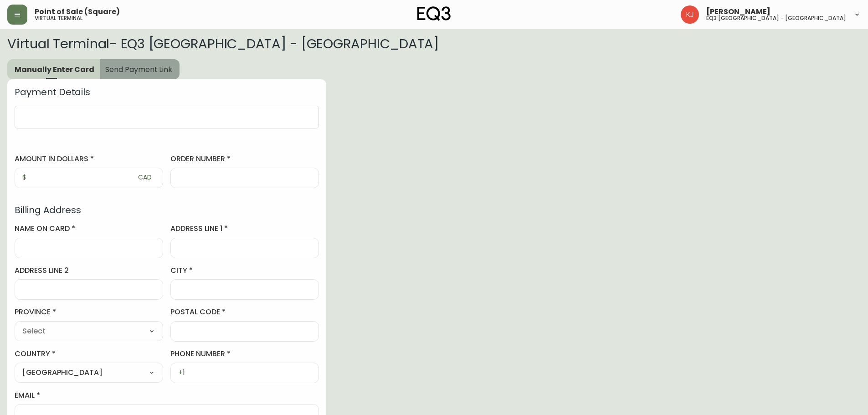 This screenshot has width=868, height=415. I want to click on label: province, so click(89, 312).